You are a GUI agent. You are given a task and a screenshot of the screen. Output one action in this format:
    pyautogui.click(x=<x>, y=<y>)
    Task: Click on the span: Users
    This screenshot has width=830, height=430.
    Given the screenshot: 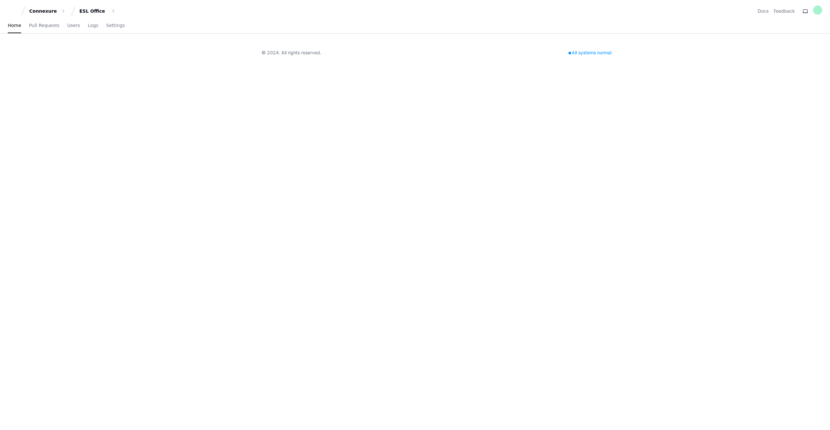 What is the action you would take?
    pyautogui.click(x=74, y=25)
    